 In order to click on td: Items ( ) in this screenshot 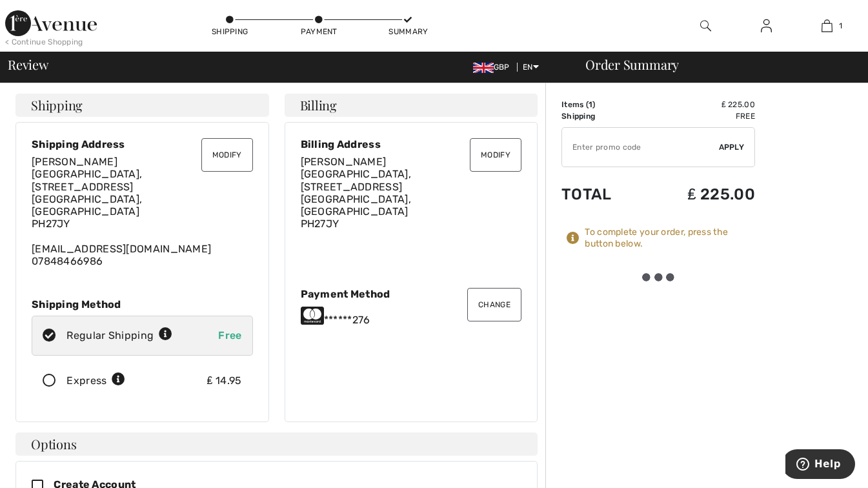, I will do `click(603, 105)`.